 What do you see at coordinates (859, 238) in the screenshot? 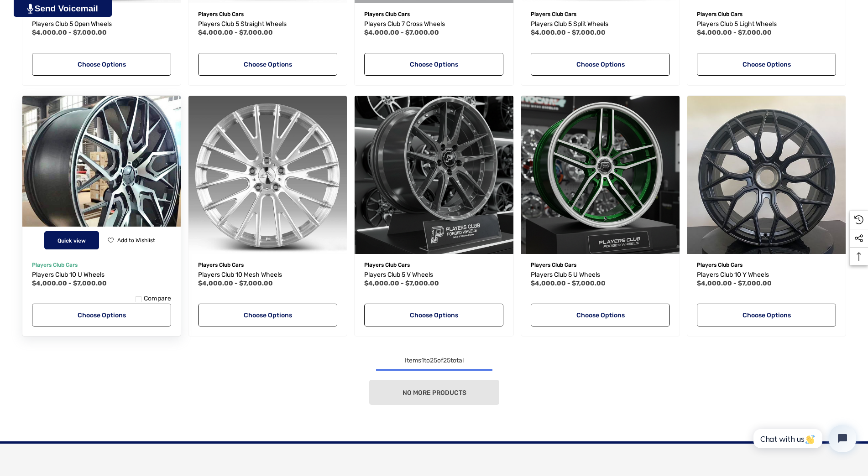
I see `svg: Social Media` at bounding box center [859, 238].